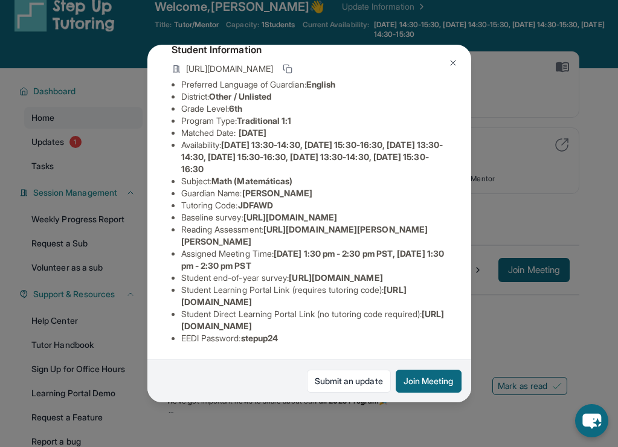 The height and width of the screenshot is (447, 618). I want to click on img: Close Icon, so click(453, 63).